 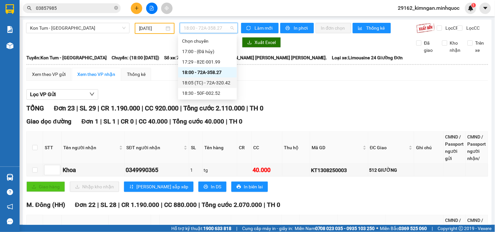 What do you see at coordinates (250, 43) in the screenshot?
I see `span: download` at bounding box center [250, 43].